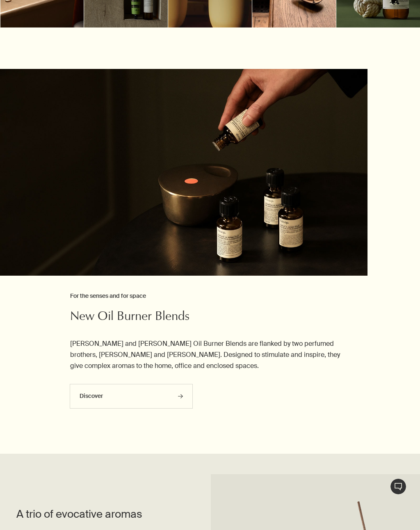 This screenshot has width=420, height=530. What do you see at coordinates (398, 487) in the screenshot?
I see `button: Live Assistance` at bounding box center [398, 487].